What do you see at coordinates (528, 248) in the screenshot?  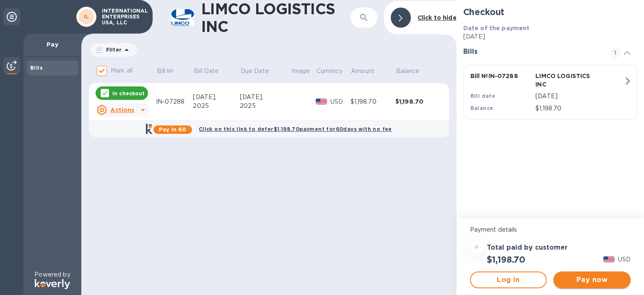 I see `h3: Total paid by customer` at bounding box center [528, 248].